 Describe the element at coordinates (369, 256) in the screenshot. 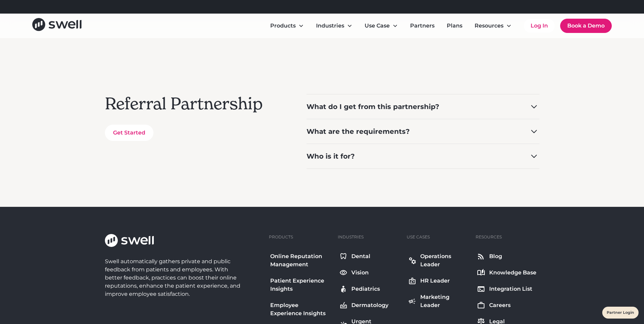

I see `a: Dental` at that location.